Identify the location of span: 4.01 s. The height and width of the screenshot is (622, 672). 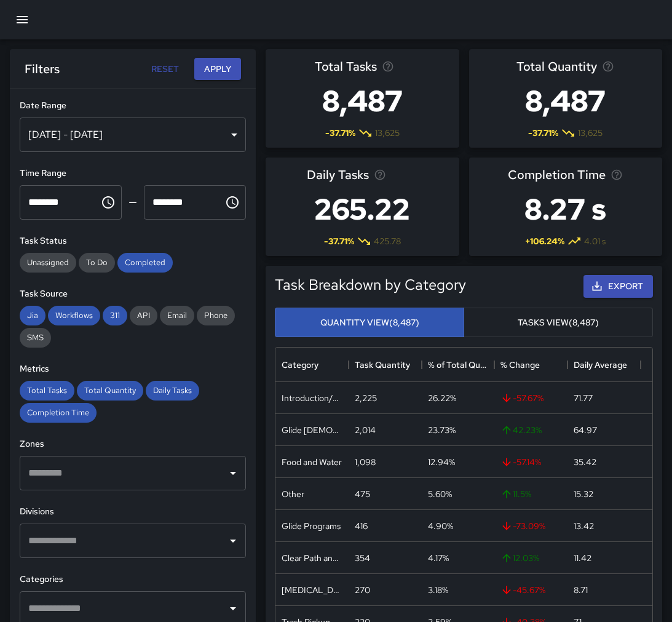
(594, 241).